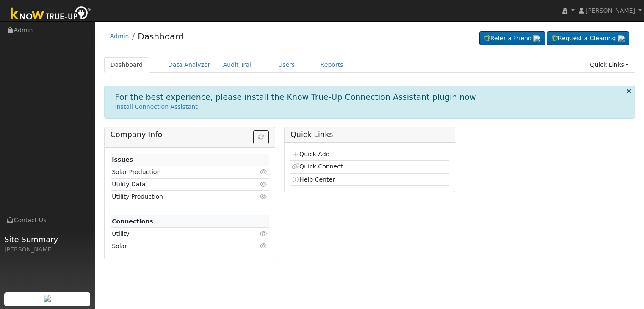  Describe the element at coordinates (238, 65) in the screenshot. I see `a: Audit Trail` at that location.